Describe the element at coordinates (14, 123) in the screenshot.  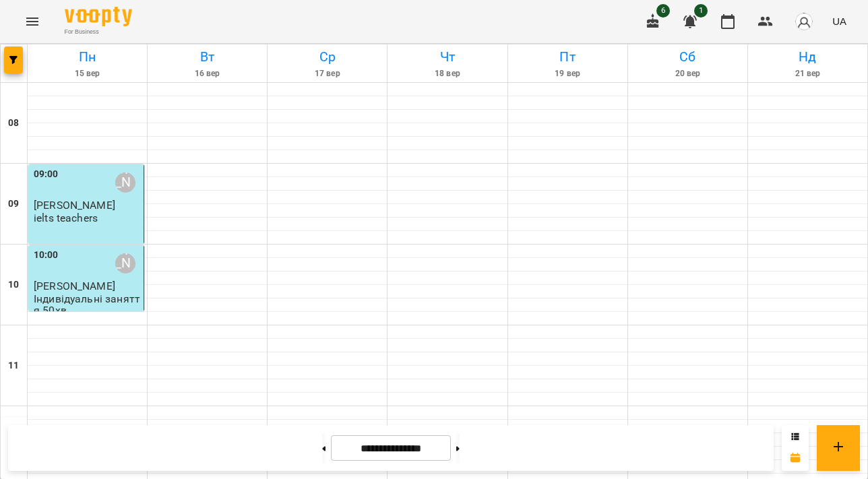
I see `h6: 08` at that location.